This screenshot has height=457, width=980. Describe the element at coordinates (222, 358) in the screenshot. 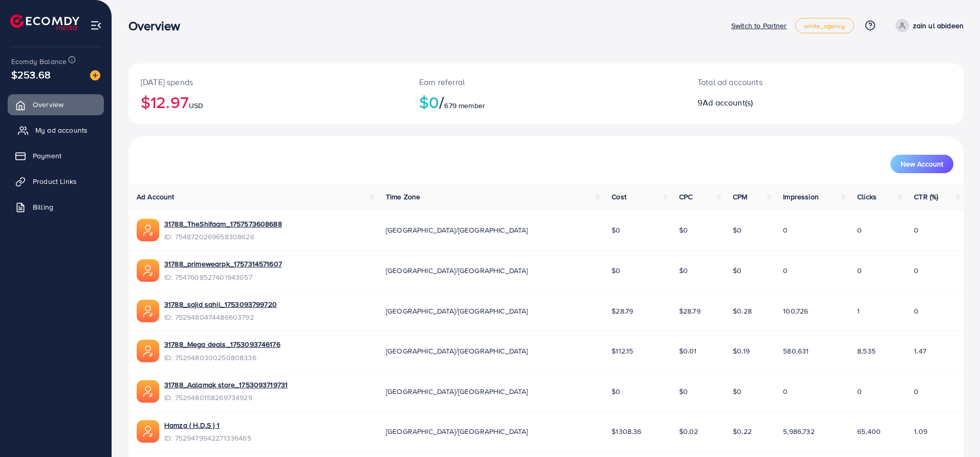

I see `span: ID: 7529480300250808336` at that location.